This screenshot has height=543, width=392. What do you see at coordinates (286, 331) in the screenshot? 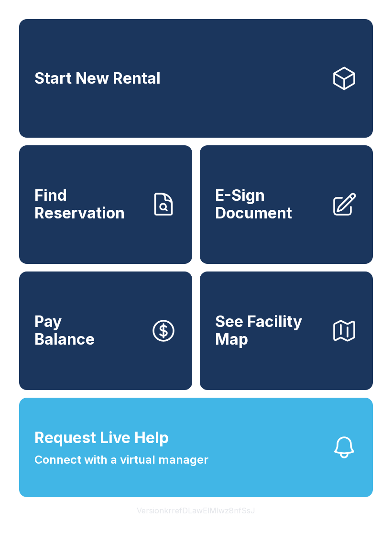
I see `button: See Facility Map` at bounding box center [286, 331].